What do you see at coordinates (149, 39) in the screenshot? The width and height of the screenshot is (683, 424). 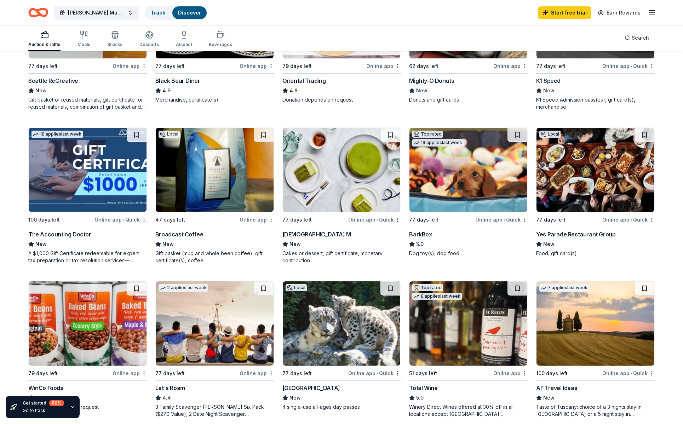 I see `button: Desserts` at bounding box center [149, 39].